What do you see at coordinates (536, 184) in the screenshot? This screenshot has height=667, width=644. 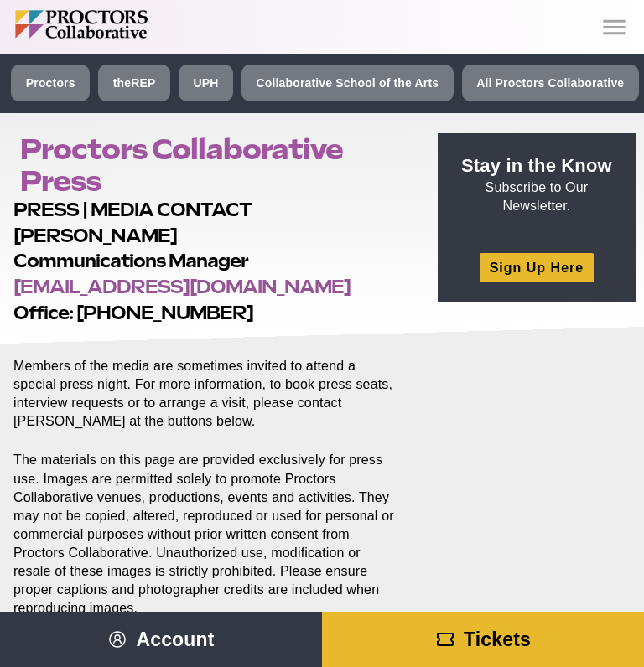 I see `p: Subscribe to Our Newsletter.` at bounding box center [536, 184].